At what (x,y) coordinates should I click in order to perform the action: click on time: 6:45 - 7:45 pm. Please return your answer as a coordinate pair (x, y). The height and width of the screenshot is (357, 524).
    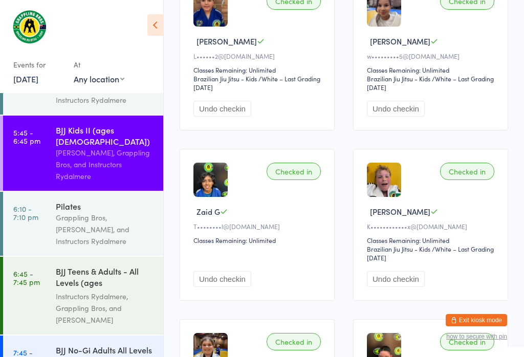
    Looking at the image, I should click on (27, 278).